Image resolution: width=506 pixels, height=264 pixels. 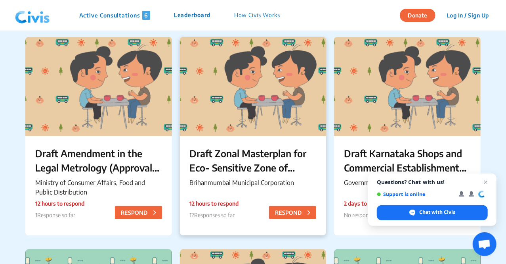 I want to click on p: Active Consultations, so click(x=115, y=15).